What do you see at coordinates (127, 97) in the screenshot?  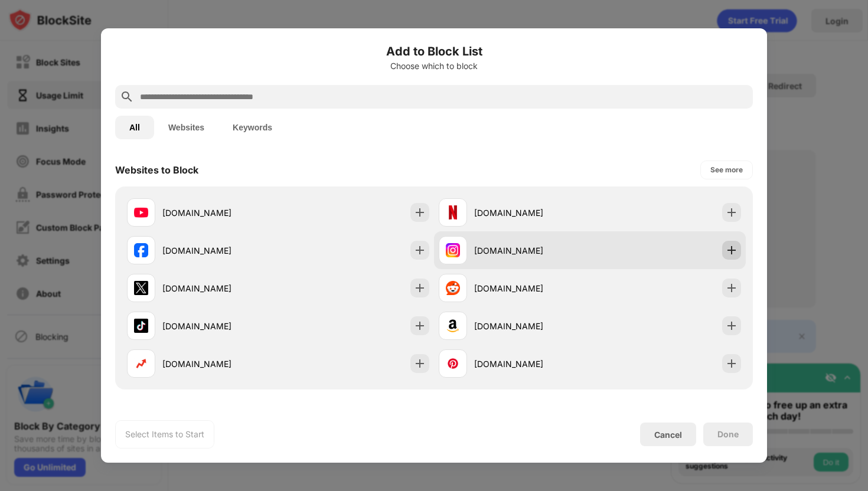 I see `img: search.svg` at bounding box center [127, 97].